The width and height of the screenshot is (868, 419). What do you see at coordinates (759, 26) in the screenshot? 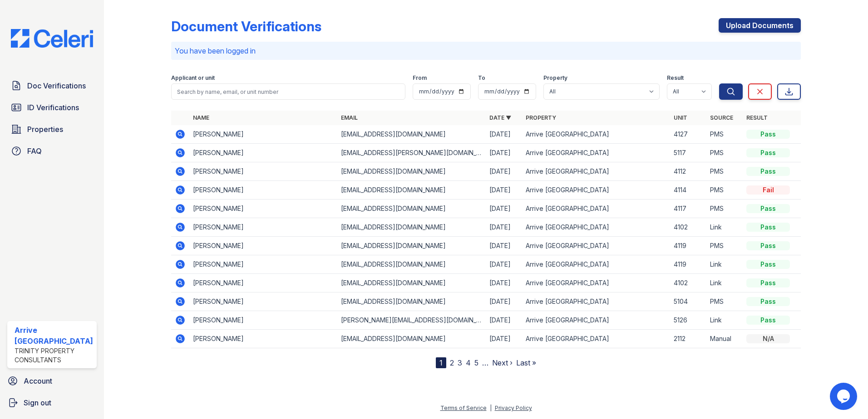
I see `a: Upload Documents` at bounding box center [759, 26].